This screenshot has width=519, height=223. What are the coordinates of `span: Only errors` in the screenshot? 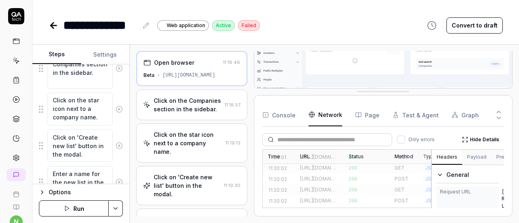 It's located at (421, 140).